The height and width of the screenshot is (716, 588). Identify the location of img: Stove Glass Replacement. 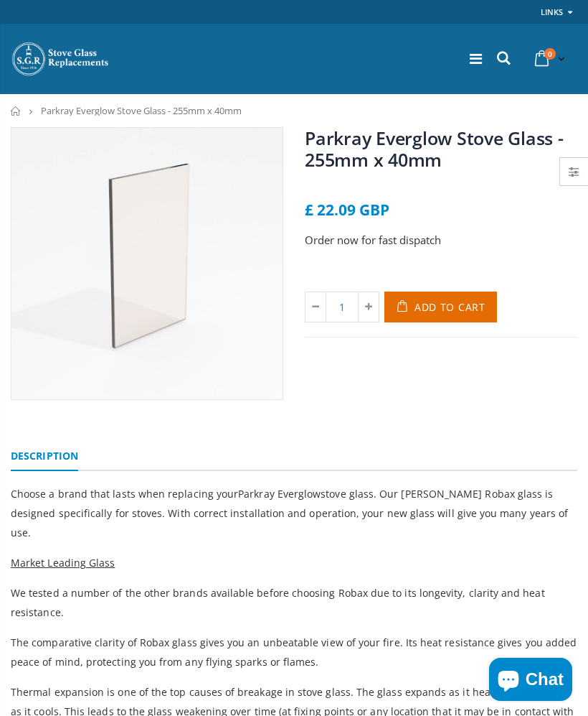
(61, 59).